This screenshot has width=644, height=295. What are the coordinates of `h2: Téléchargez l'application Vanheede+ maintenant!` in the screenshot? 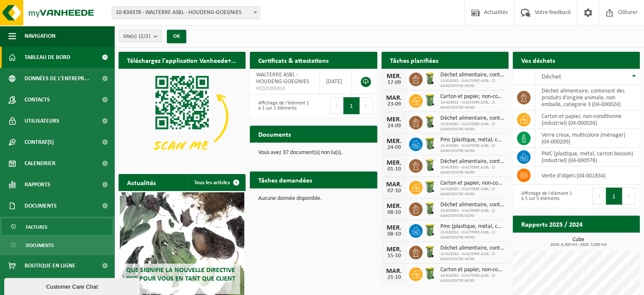 It's located at (182, 60).